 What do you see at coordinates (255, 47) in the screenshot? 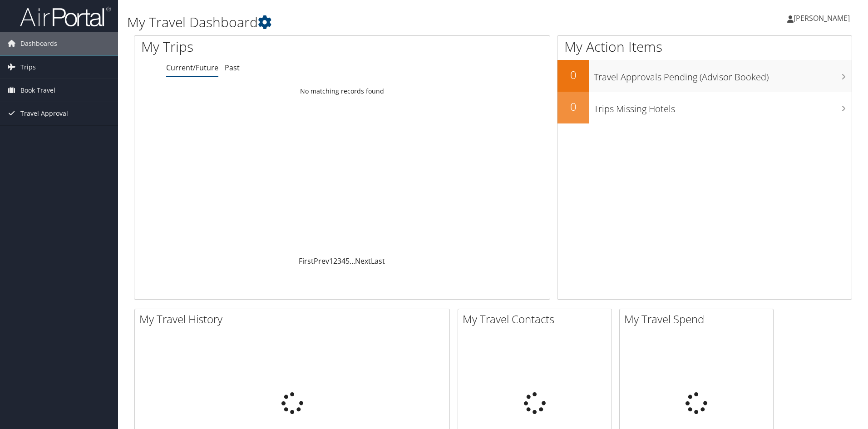
I see `h1: My Trips` at bounding box center [255, 47].